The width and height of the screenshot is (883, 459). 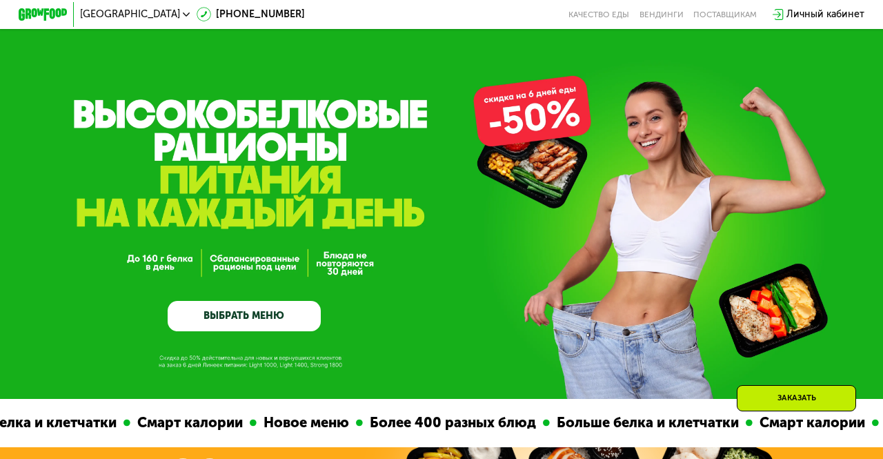 What do you see at coordinates (599, 14) in the screenshot?
I see `a: Качество еды` at bounding box center [599, 14].